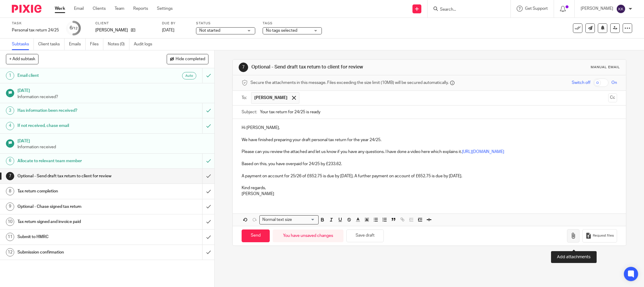 This screenshot has width=644, height=287. Describe the element at coordinates (141, 8) in the screenshot. I see `a: Reports` at that location.